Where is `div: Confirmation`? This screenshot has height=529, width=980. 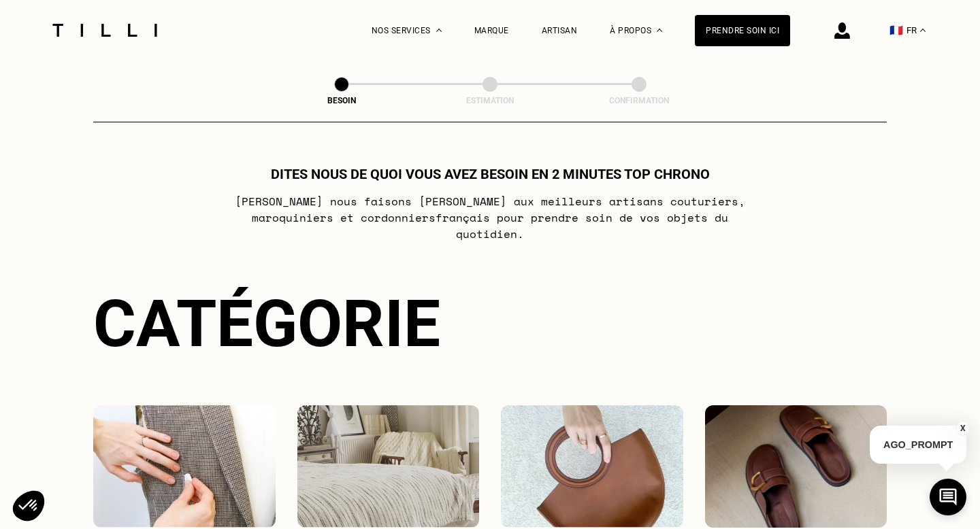
div: Confirmation is located at coordinates (639, 100).